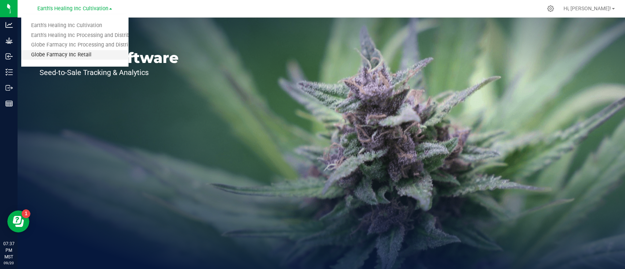 The height and width of the screenshot is (269, 625). What do you see at coordinates (75, 55) in the screenshot?
I see `a: Globe Farmacy Inc Retail` at bounding box center [75, 55].